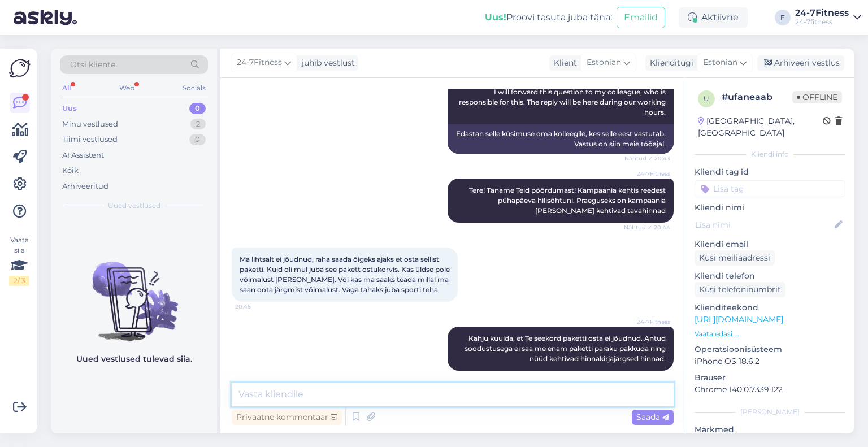 The height and width of the screenshot is (447, 868). Describe the element at coordinates (770, 349) in the screenshot. I see `p: Operatsioonisüsteem` at that location.